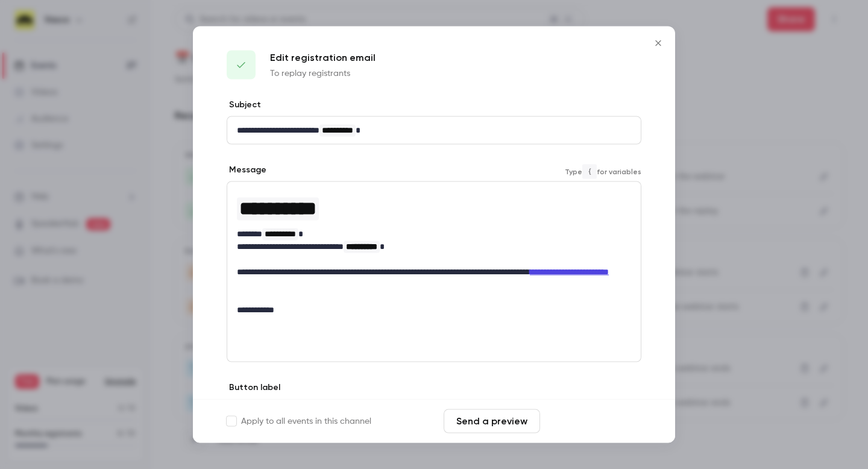  I want to click on label: Button label, so click(253, 388).